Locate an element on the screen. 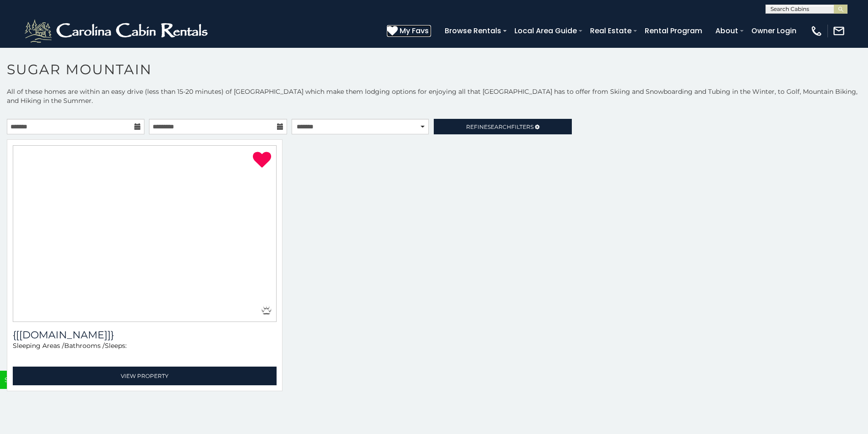 This screenshot has width=868, height=434. a: Browse Rentals is located at coordinates (473, 31).